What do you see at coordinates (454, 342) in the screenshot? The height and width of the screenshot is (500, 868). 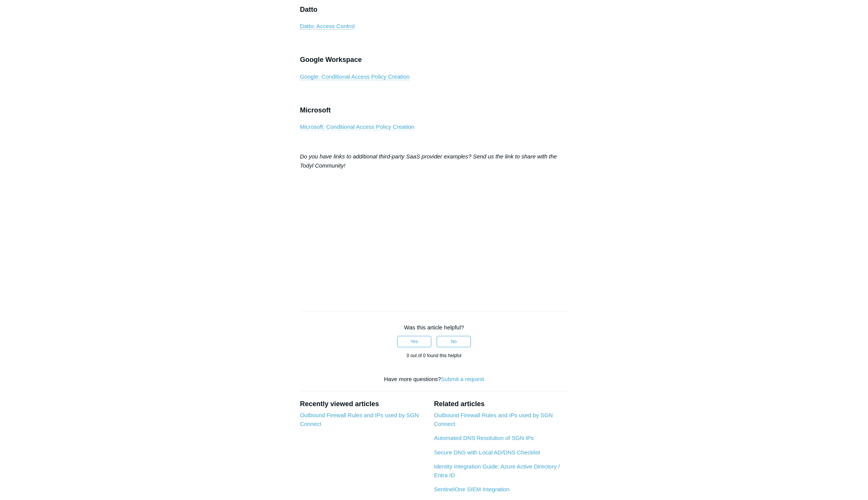 I see `button: This article was not helpful` at bounding box center [454, 342].